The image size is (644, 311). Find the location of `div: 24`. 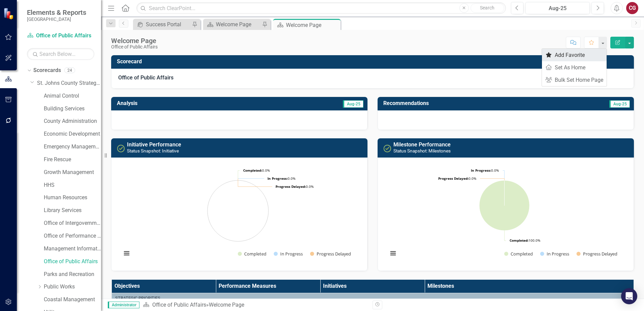

div: 24 is located at coordinates (70, 70).